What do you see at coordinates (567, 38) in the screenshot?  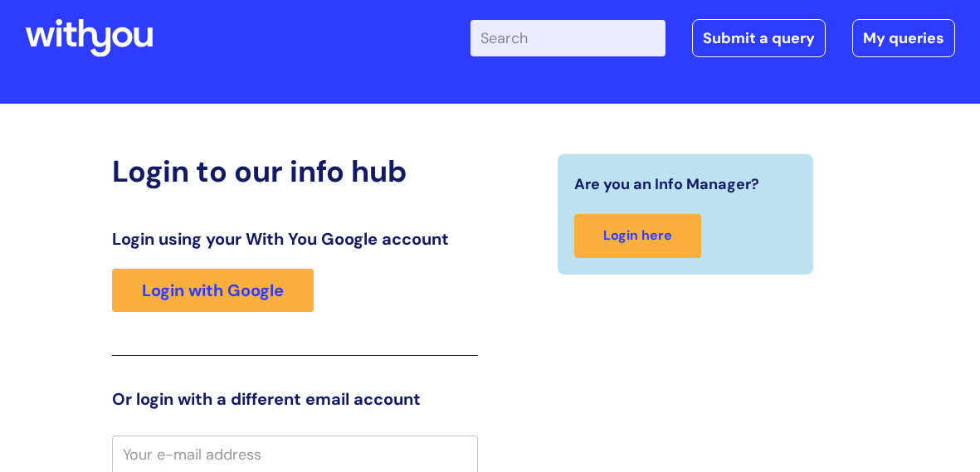 I see `input: Search` at bounding box center [567, 38].